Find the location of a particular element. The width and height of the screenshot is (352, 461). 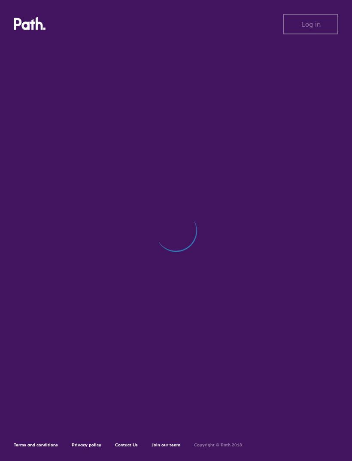

a: Join our team is located at coordinates (166, 444).